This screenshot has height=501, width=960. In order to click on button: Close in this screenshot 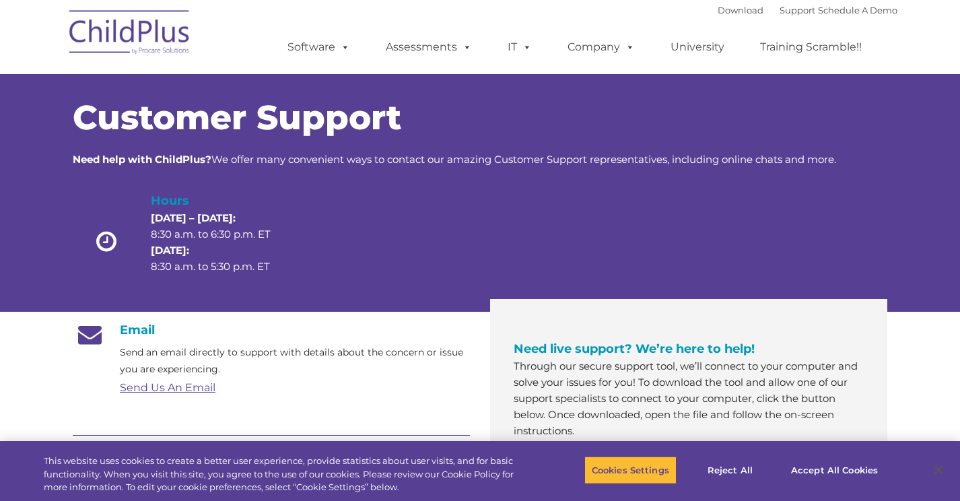, I will do `click(938, 470)`.